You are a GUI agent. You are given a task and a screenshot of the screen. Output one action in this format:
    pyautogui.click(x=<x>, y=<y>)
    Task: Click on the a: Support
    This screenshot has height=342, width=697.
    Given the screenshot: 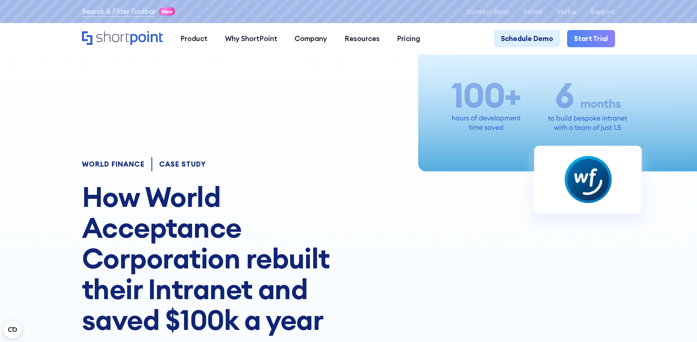 What is the action you would take?
    pyautogui.click(x=602, y=11)
    